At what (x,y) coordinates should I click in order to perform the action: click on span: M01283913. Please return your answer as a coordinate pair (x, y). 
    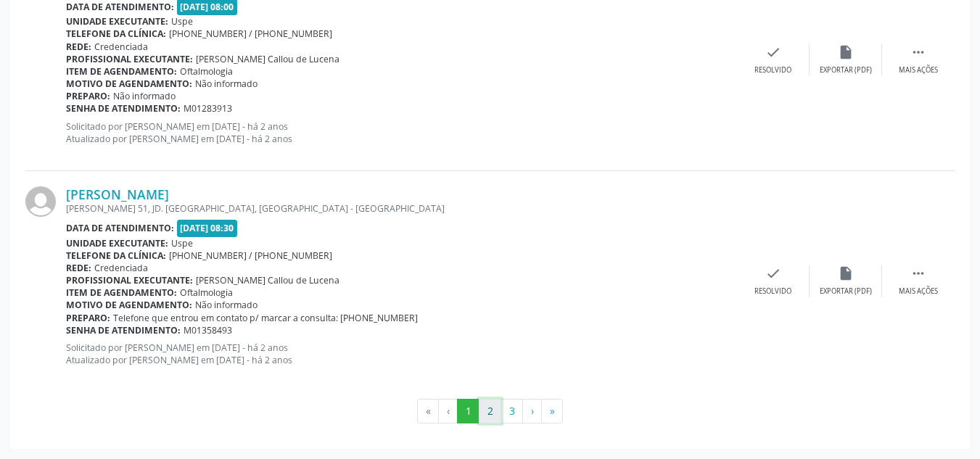
    Looking at the image, I should click on (208, 108).